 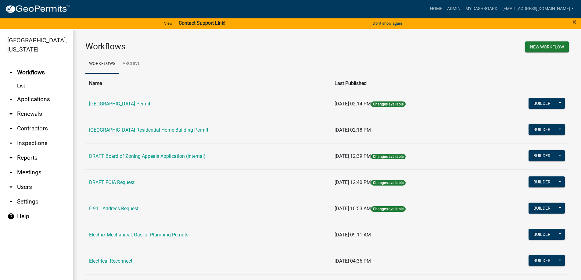 What do you see at coordinates (112, 182) in the screenshot?
I see `a: DRAFT FOIA Request` at bounding box center [112, 182].